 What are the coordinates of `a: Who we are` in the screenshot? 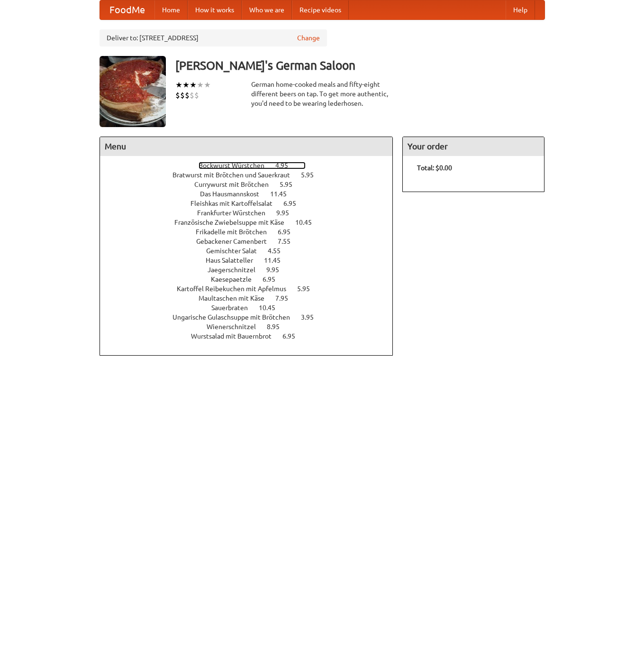 It's located at (267, 10).